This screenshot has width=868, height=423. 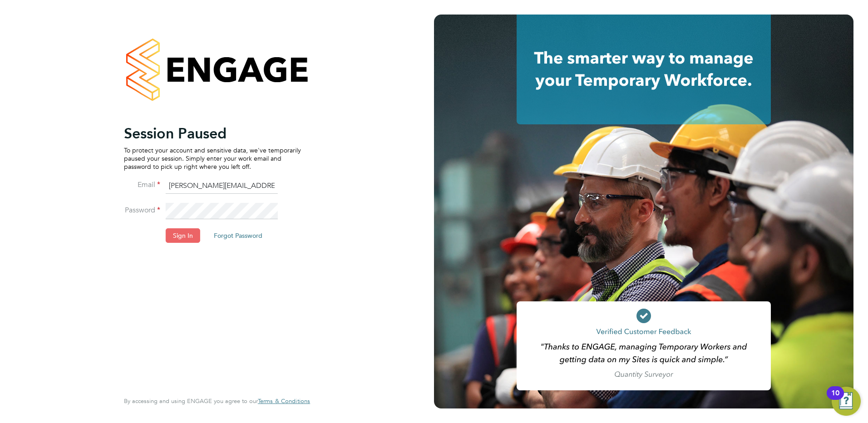 What do you see at coordinates (238, 236) in the screenshot?
I see `button: Forgot Password` at bounding box center [238, 236].